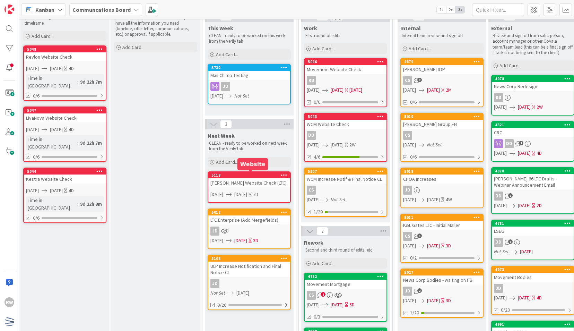 This screenshot has width=574, height=331. Describe the element at coordinates (249, 68) in the screenshot. I see `div: 3732` at that location.